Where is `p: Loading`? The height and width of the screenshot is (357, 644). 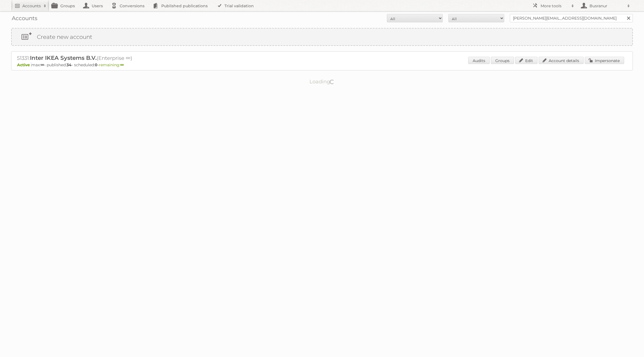 p: Loading is located at coordinates (322, 82).